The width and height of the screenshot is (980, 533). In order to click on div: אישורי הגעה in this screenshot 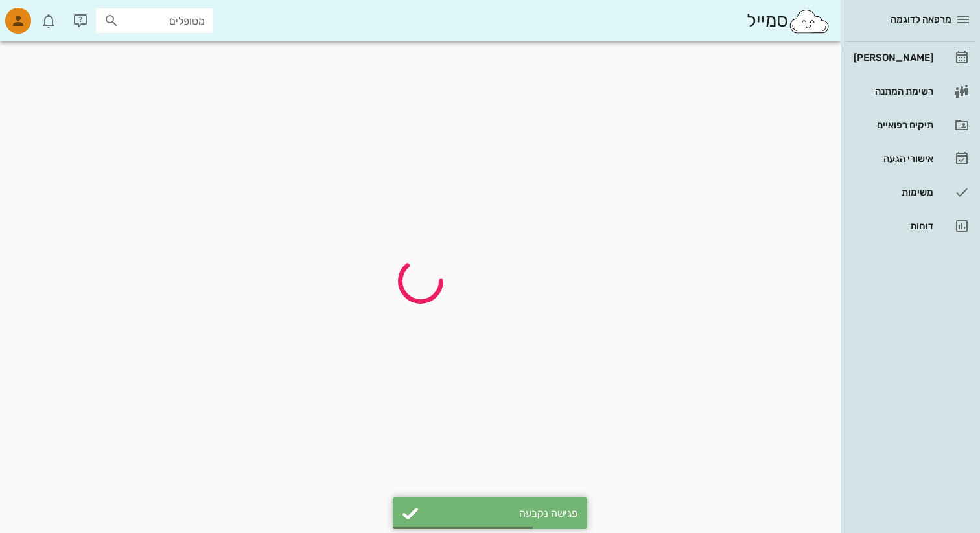, I will do `click(892, 159)`.